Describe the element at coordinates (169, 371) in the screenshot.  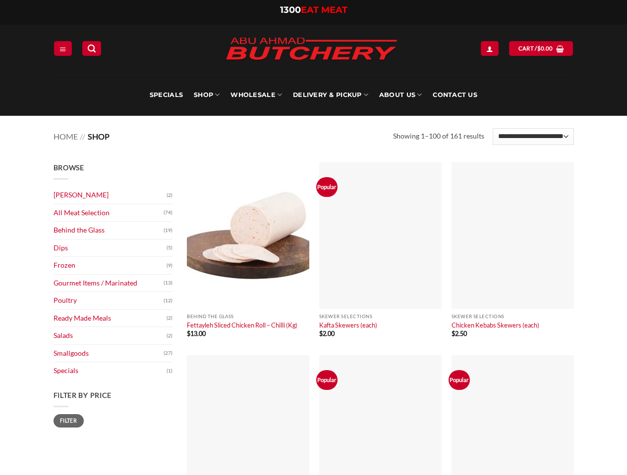
I see `span: (1)` at that location.